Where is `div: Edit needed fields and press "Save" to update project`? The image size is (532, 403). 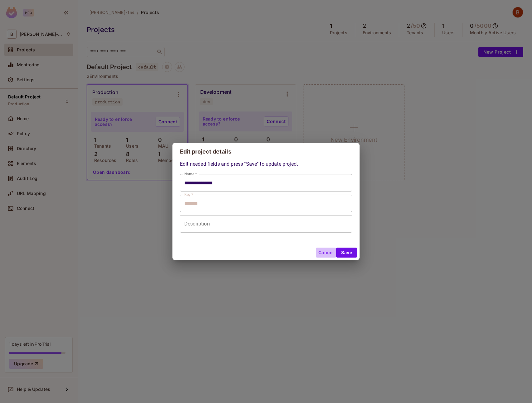
div: Edit needed fields and press "Save" to update project is located at coordinates (266, 197).